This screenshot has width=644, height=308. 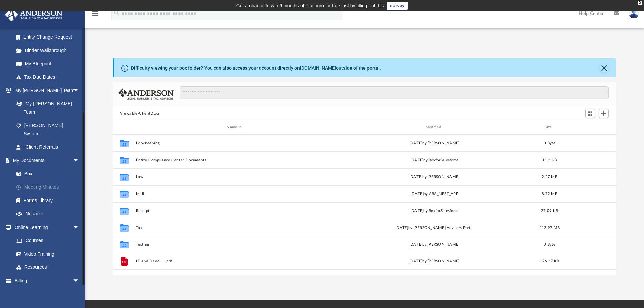 I want to click on a: Notarize, so click(x=50, y=214).